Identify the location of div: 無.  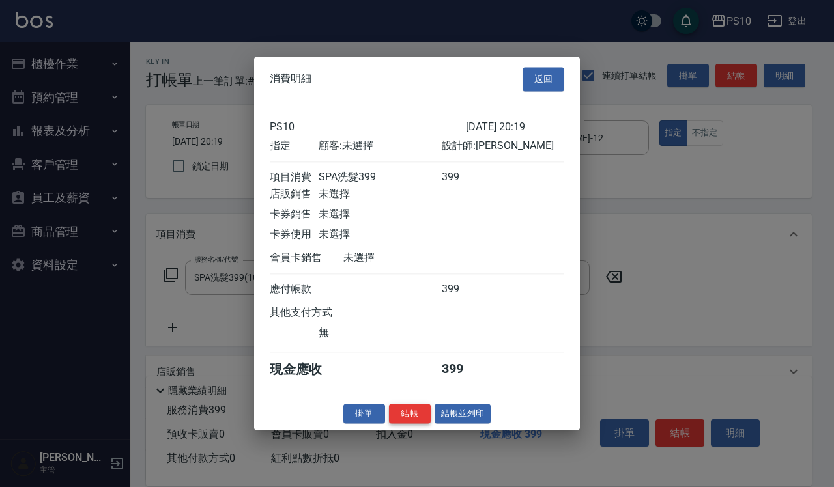
(380, 333).